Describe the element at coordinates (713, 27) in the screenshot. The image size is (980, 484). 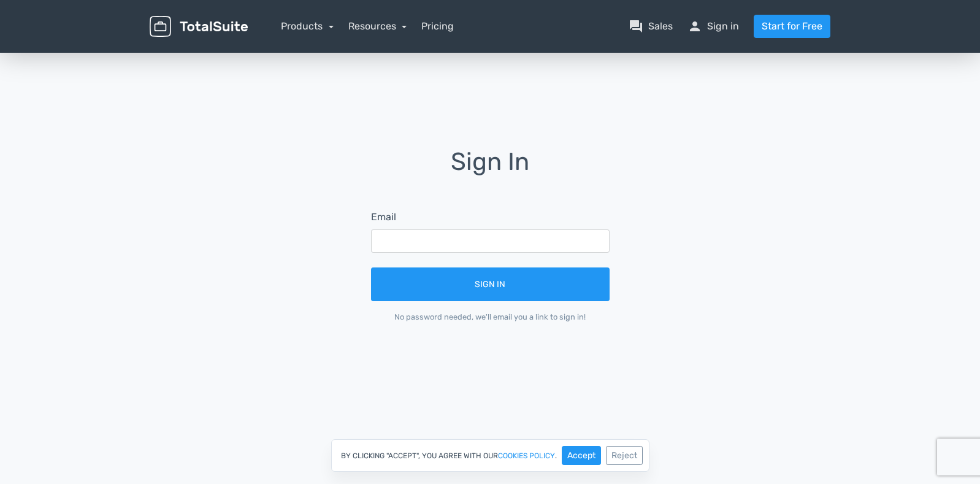
I see `a: personSign in` at that location.